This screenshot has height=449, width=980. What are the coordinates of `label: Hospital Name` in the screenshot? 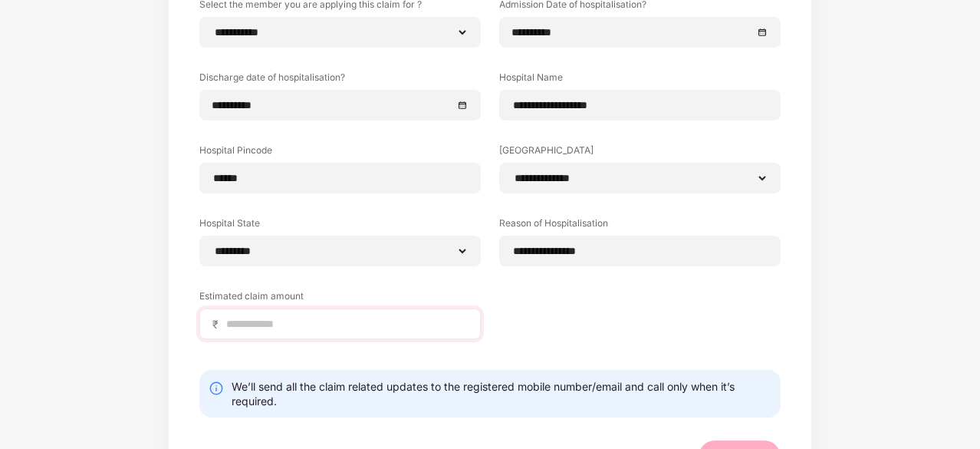 It's located at (640, 80).